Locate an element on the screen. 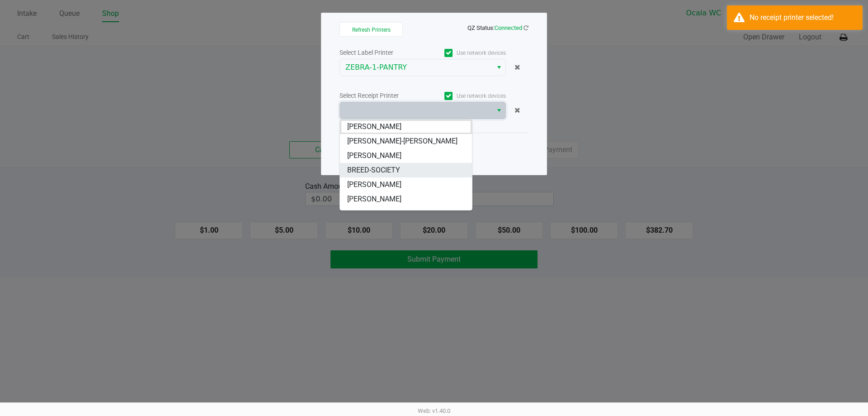 The image size is (868, 416). span: BREED-SOCIETY is located at coordinates (373, 170).